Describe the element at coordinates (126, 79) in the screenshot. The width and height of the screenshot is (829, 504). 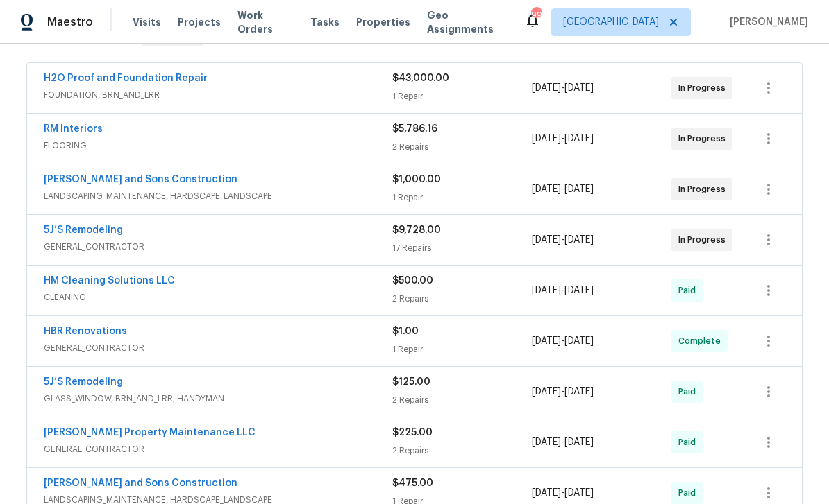
I see `a: H2O Proof and Foundation Repair` at that location.